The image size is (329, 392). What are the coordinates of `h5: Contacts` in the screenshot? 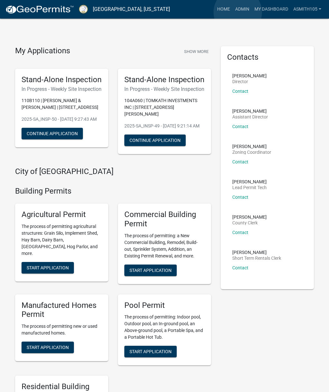 It's located at (267, 57).